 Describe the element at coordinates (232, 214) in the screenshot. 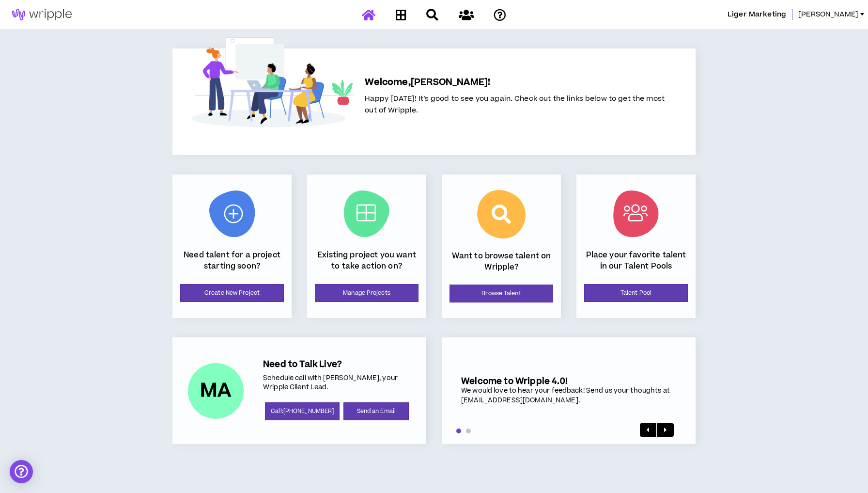

I see `img: New Project` at that location.